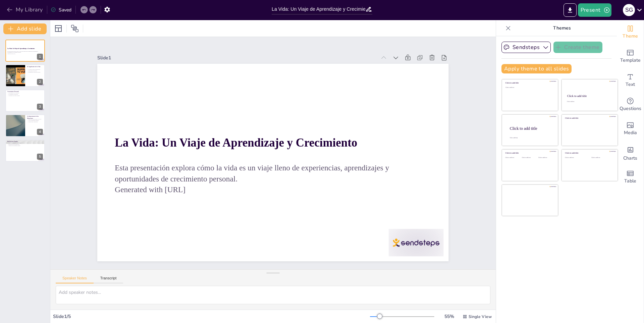  I want to click on button: Transcript, so click(108, 279).